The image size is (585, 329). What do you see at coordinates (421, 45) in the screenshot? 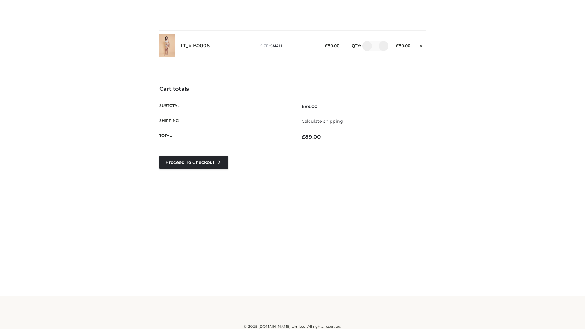
I see `a: Remove this item` at bounding box center [421, 45].